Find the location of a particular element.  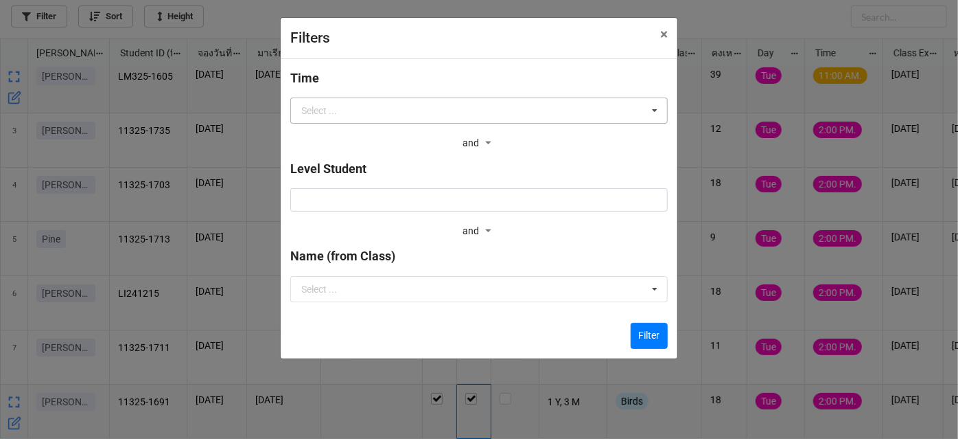

label: Time is located at coordinates (305, 78).